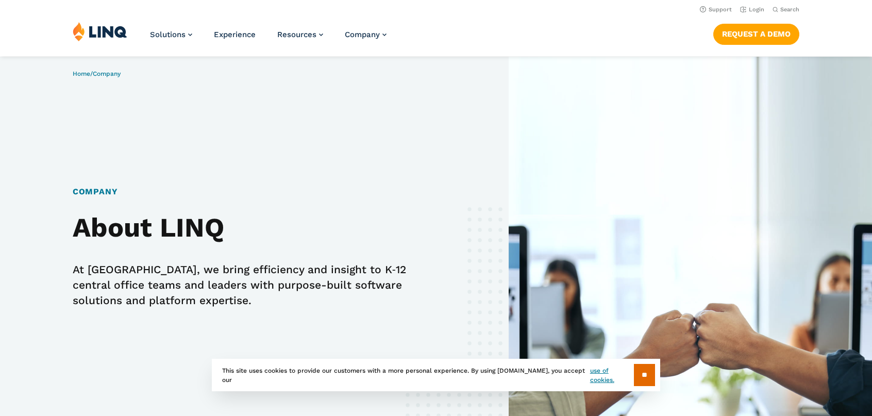 The image size is (872, 416). Describe the element at coordinates (752, 9) in the screenshot. I see `a: Login` at that location.